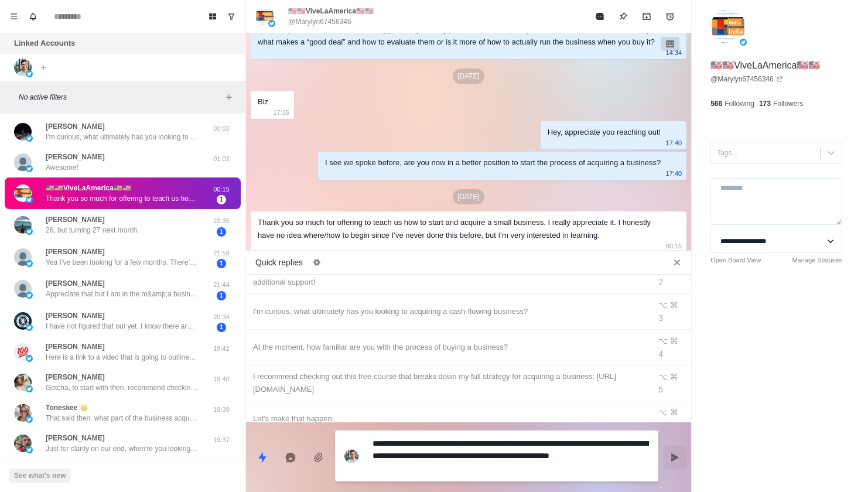 This screenshot has height=492, width=861. Describe the element at coordinates (122, 326) in the screenshot. I see `p: I have not figured that out yet. I know there are a lot of business owners who have no succession...` at that location.